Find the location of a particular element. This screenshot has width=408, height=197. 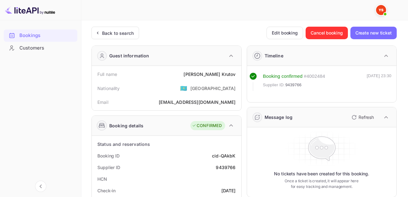

div: Nationality is located at coordinates (109, 88).